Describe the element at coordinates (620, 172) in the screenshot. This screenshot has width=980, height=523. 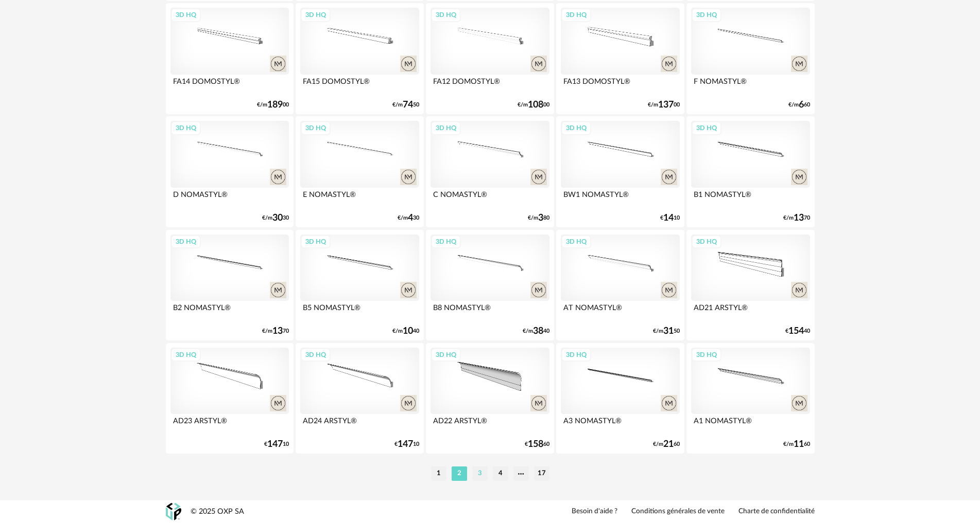
I see `a: 3D HQ BW1 NOMASTYL® €1410` at that location.